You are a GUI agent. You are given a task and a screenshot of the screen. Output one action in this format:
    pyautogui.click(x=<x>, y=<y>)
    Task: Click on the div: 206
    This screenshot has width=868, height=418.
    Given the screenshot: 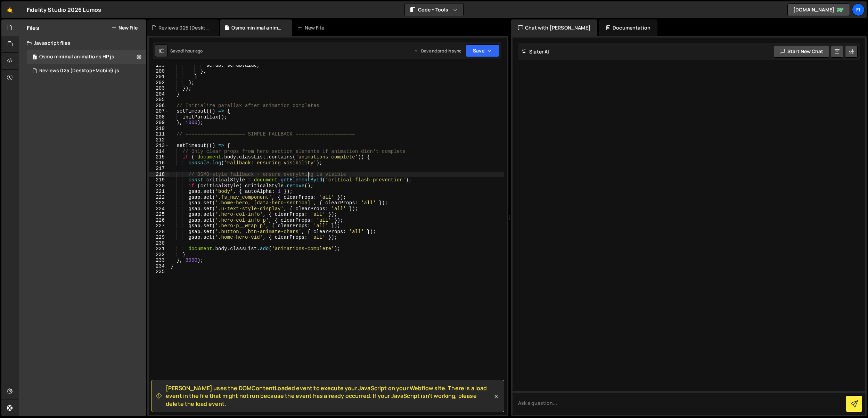 What is the action you would take?
    pyautogui.click(x=159, y=105)
    